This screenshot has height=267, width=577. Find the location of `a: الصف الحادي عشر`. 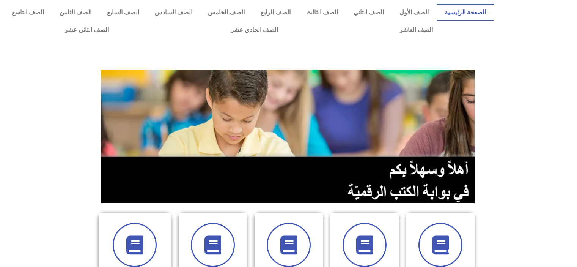

a: الصف الحادي عشر is located at coordinates (254, 30).